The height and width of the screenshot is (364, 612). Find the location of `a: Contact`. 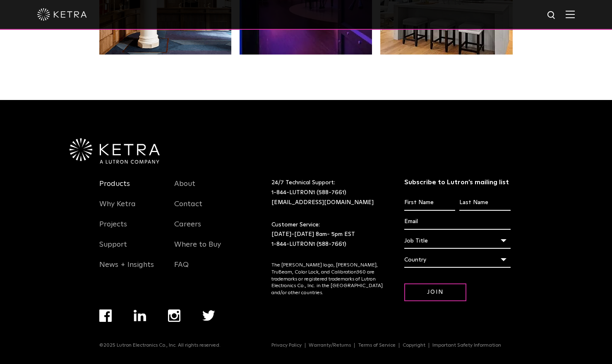

a: Contact is located at coordinates (188, 209).